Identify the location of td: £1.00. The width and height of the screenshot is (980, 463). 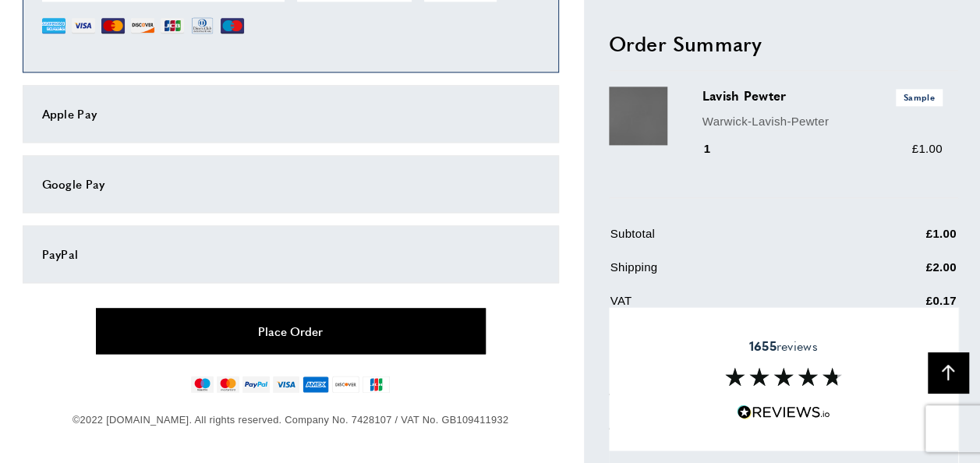
(903, 239).